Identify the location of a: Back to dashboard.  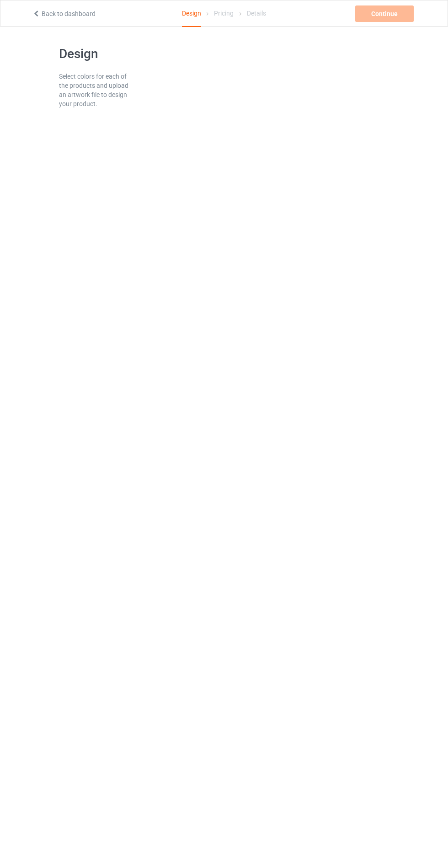
(64, 14).